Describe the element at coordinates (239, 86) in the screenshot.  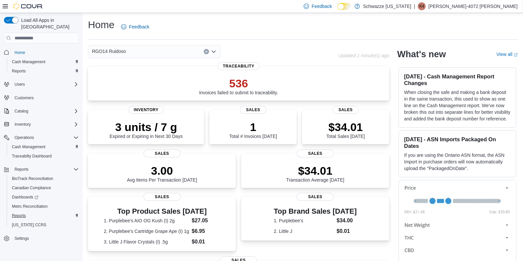
I see `div: Invoices failed to submit to traceability.` at that location.